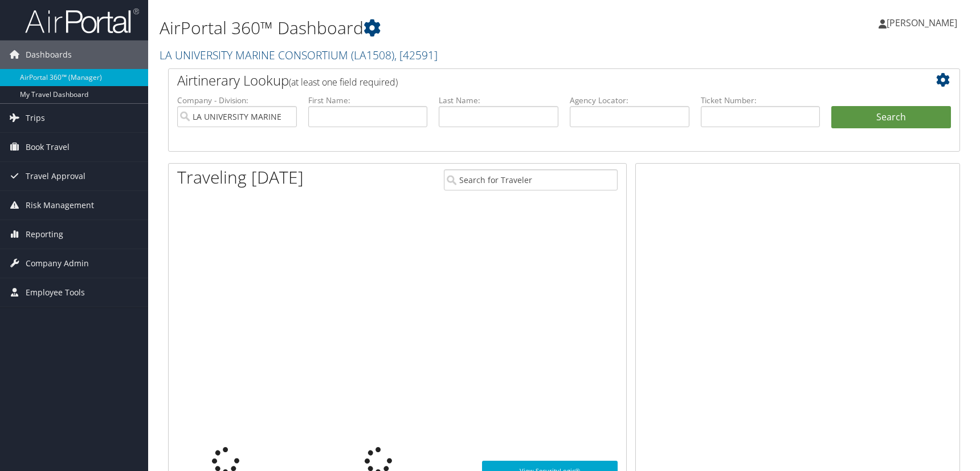  I want to click on span: Employee Tools, so click(55, 292).